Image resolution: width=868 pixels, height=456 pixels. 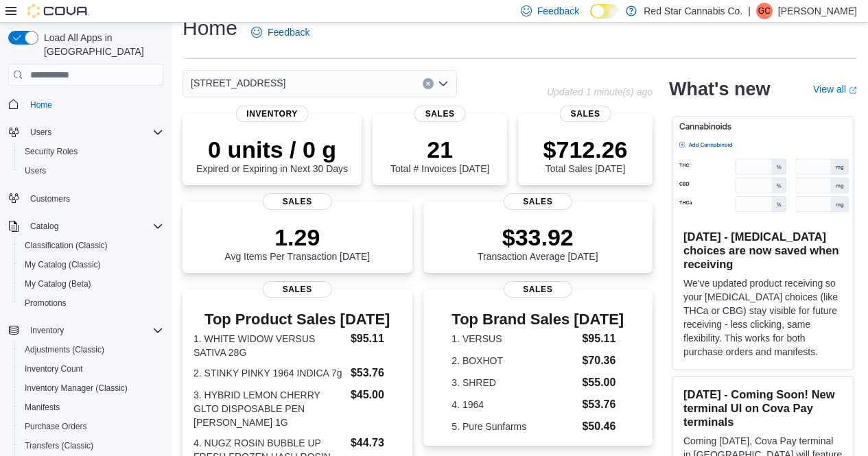 What do you see at coordinates (513, 383) in the screenshot?
I see `dt: 3. SHRED` at bounding box center [513, 383].